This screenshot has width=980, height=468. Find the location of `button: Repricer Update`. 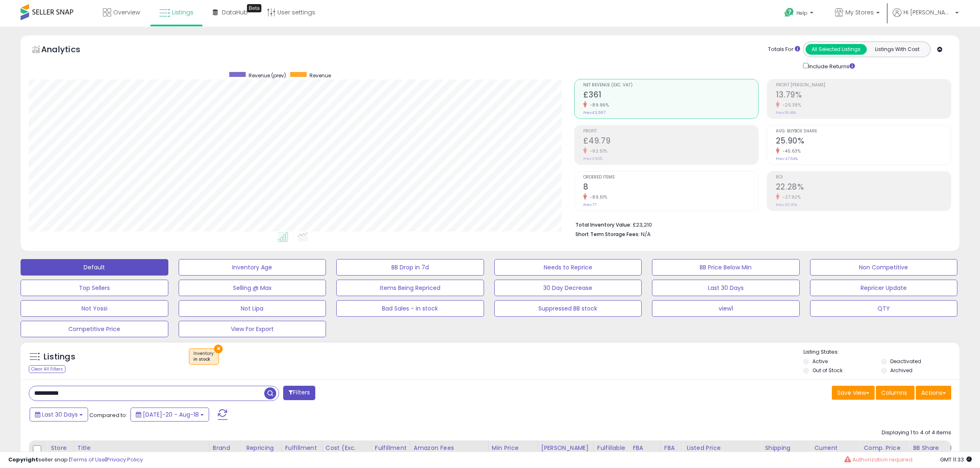

button: Repricer Update is located at coordinates (884, 288).